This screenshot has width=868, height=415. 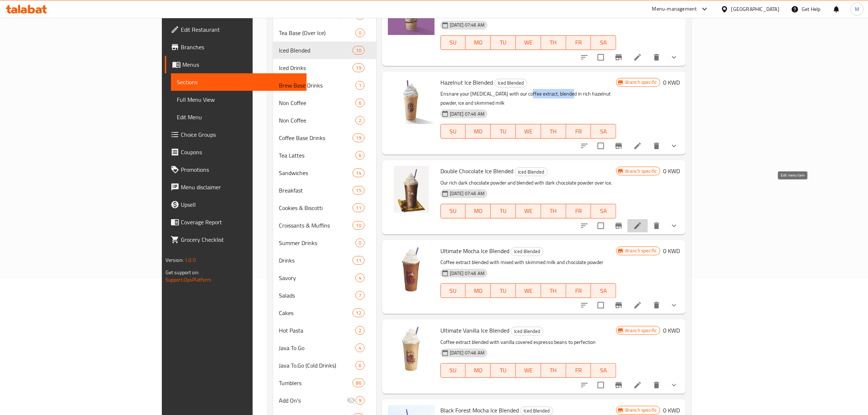 I want to click on span: WE, so click(x=528, y=211).